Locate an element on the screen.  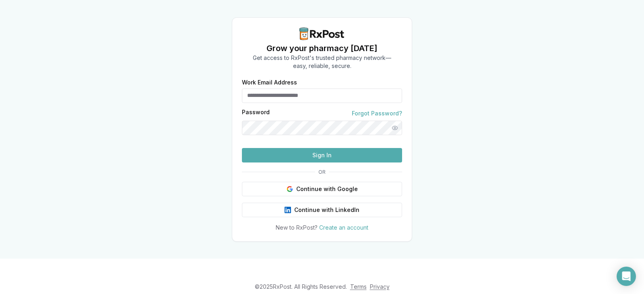
a: Terms is located at coordinates (358, 286).